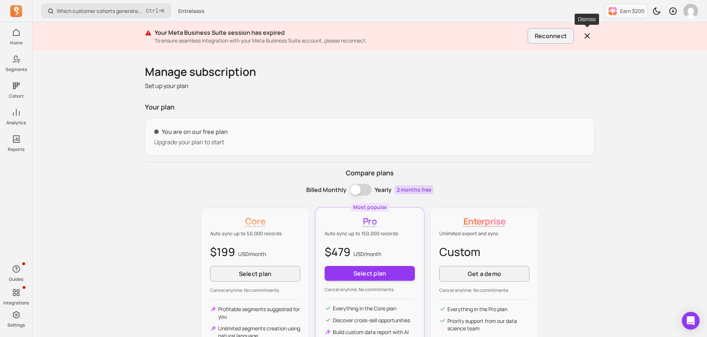 This screenshot has height=337, width=707. I want to click on p: Enterprise, so click(484, 221).